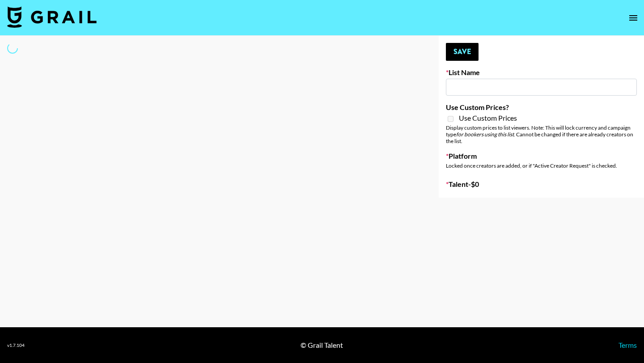 This screenshot has width=644, height=363. What do you see at coordinates (487, 118) in the screenshot?
I see `span: Use Custom Prices` at bounding box center [487, 118].